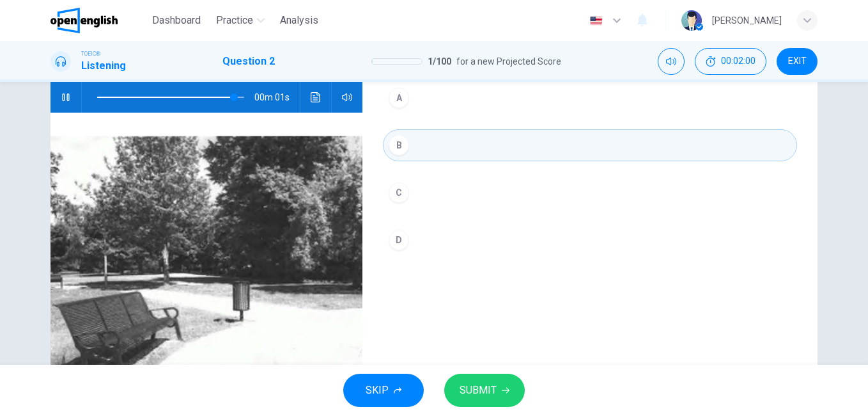 Image resolution: width=868 pixels, height=416 pixels. What do you see at coordinates (383, 390) in the screenshot?
I see `button: SKIP` at bounding box center [383, 390].